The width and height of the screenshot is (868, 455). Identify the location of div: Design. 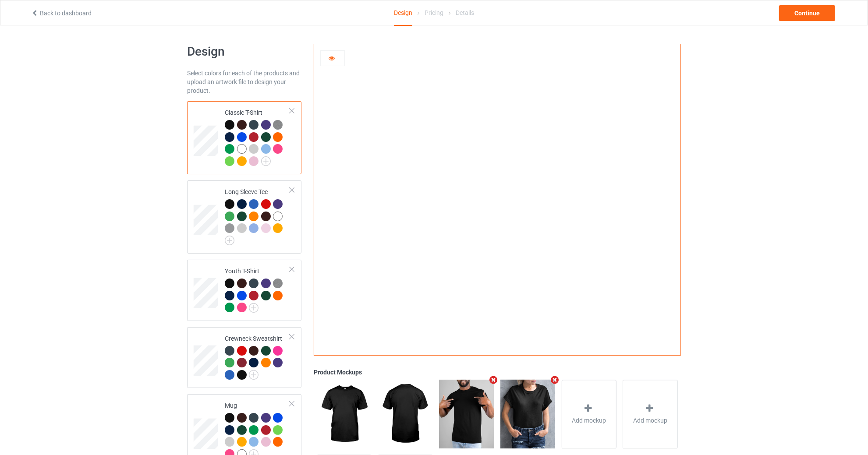
(403, 13).